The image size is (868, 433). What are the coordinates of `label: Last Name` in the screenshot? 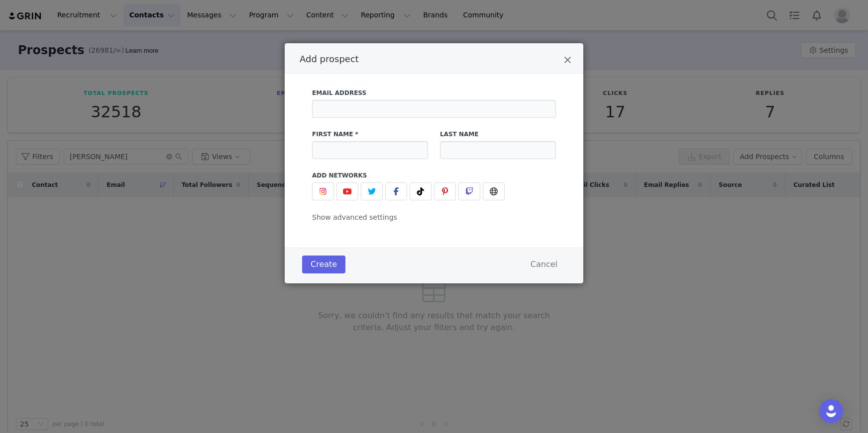 It's located at (497, 134).